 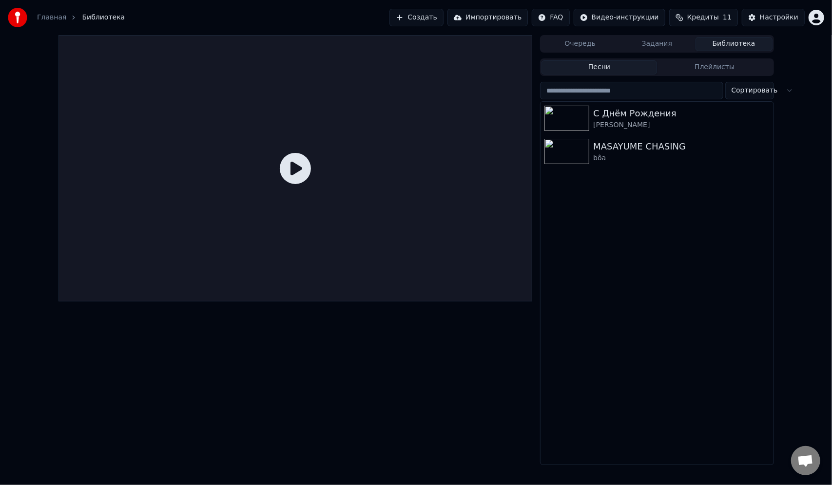 I want to click on span: Библиотека, so click(x=103, y=18).